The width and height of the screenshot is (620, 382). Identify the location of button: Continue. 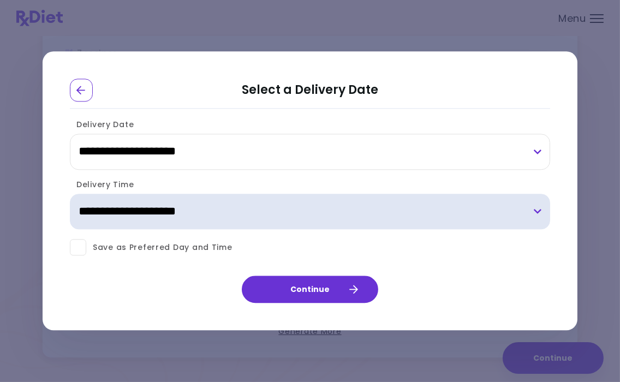
(310, 290).